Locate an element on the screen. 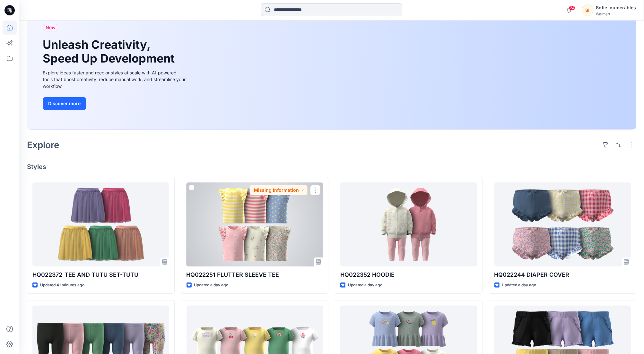 The height and width of the screenshot is (354, 644). p: HQ022251 FLUTTER SLEEVE TEE is located at coordinates (255, 275).